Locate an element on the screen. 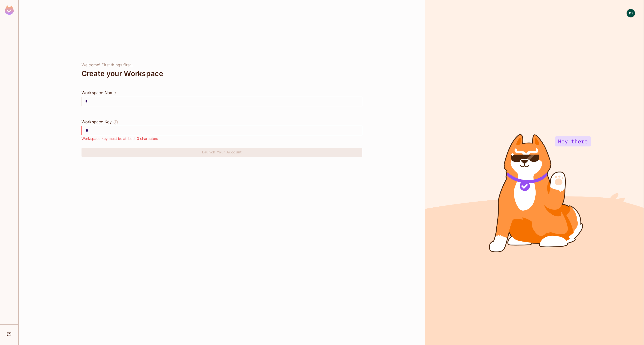 This screenshot has width=644, height=345. div: Create your Workspace is located at coordinates (222, 73).